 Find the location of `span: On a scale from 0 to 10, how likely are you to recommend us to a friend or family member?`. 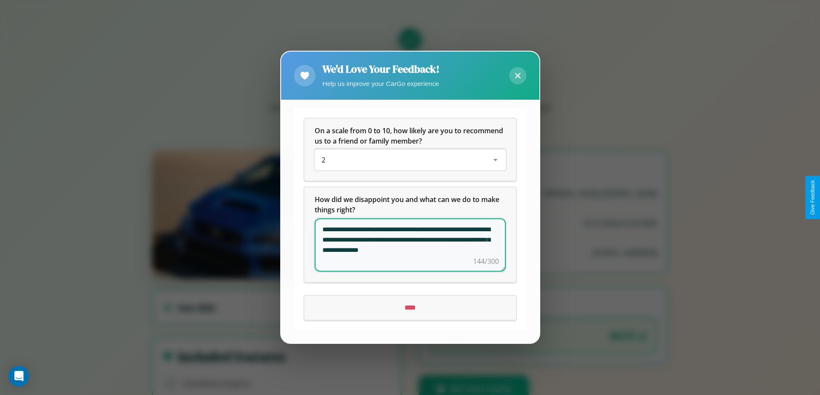

span: On a scale from 0 to 10, how likely are you to recommend us to a friend or family member? is located at coordinates (410, 136).